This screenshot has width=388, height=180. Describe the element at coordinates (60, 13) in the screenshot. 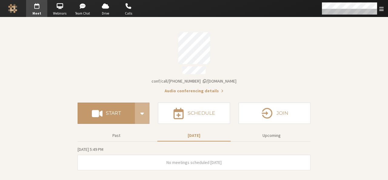

I see `span: Webinars` at that location.